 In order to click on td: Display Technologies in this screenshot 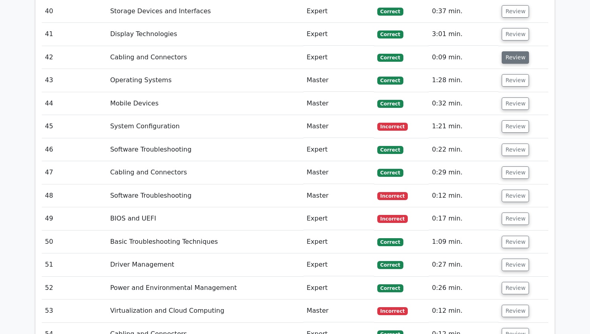, I will do `click(205, 34)`.